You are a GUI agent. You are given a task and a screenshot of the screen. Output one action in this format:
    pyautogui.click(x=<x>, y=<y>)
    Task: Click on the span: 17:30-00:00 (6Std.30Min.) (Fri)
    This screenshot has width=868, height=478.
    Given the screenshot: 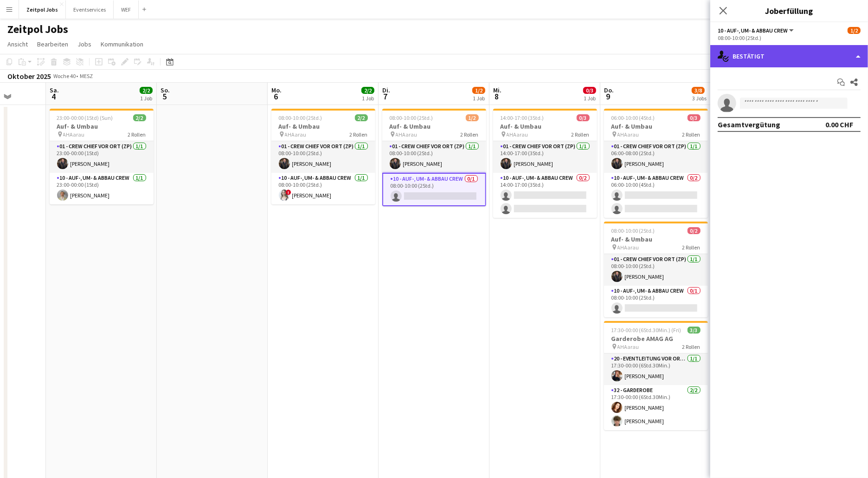 What is the action you would take?
    pyautogui.click(x=646, y=330)
    